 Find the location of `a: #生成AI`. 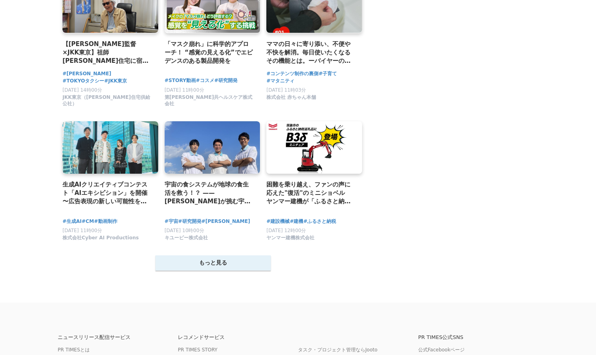

a: #生成AI is located at coordinates (72, 222).